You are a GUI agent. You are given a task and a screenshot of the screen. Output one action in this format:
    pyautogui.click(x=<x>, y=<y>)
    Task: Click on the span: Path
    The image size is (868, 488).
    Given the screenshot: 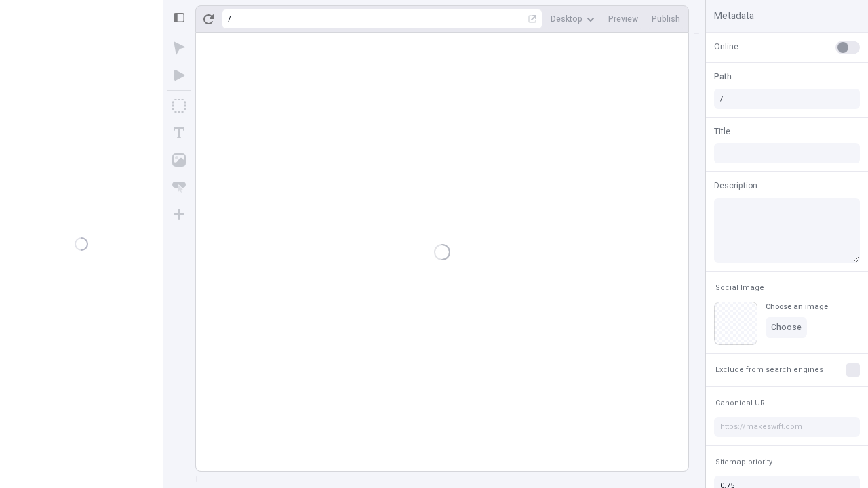 What is the action you would take?
    pyautogui.click(x=723, y=77)
    